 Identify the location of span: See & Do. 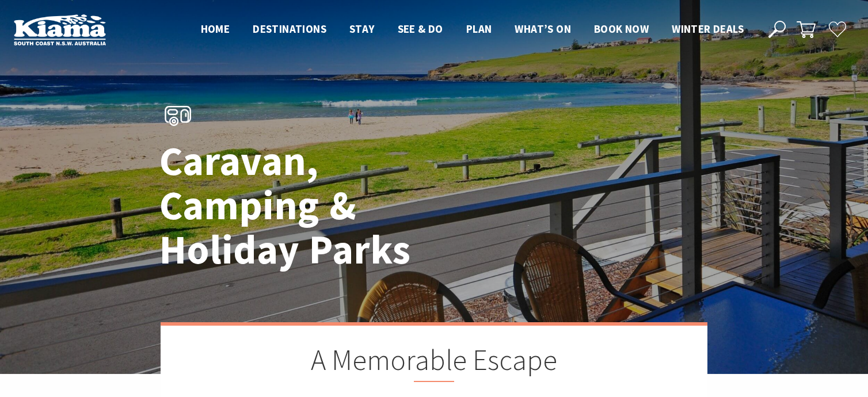
(420, 29).